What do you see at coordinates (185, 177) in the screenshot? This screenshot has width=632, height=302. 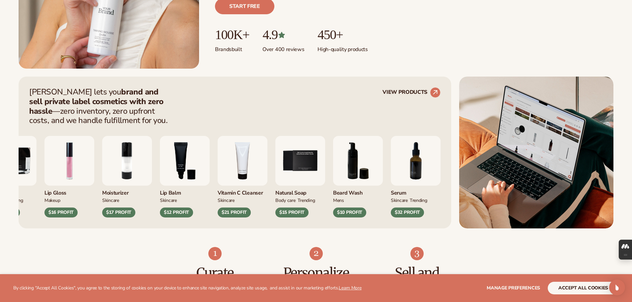 I see `div: 3 / 9` at bounding box center [185, 177].